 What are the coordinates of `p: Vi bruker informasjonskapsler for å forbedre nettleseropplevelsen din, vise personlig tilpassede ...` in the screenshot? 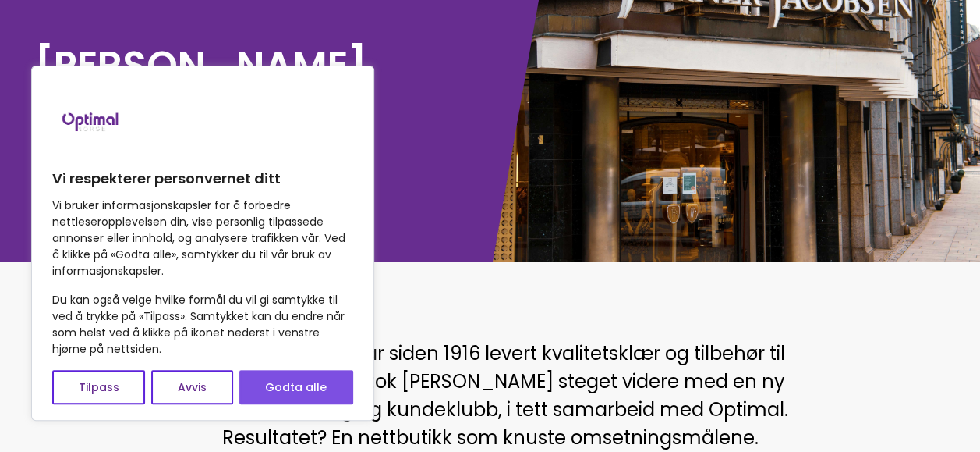 It's located at (203, 238).